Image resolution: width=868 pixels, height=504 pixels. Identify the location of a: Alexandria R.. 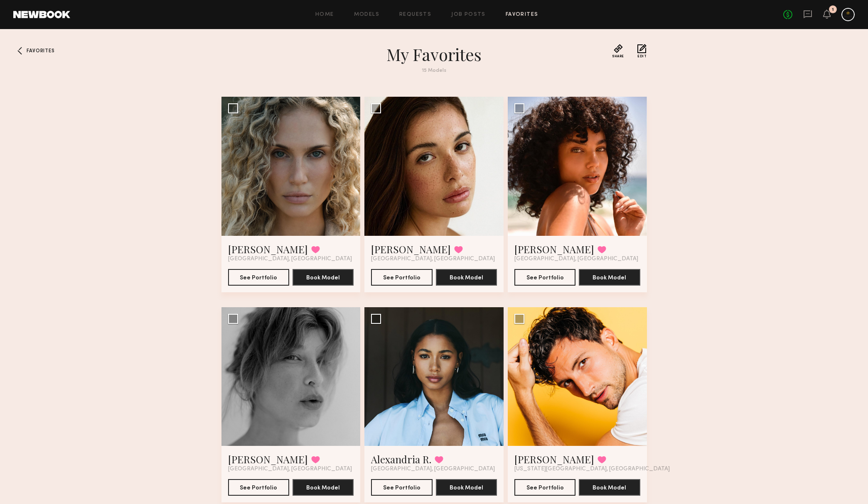
(401, 459).